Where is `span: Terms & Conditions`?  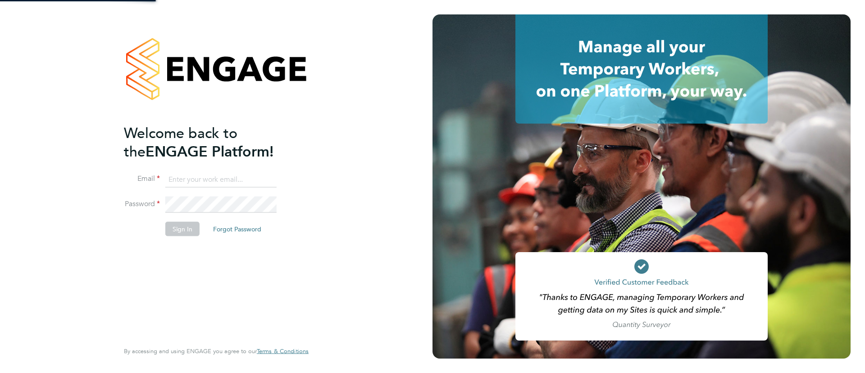 span: Terms & Conditions is located at coordinates (282, 350).